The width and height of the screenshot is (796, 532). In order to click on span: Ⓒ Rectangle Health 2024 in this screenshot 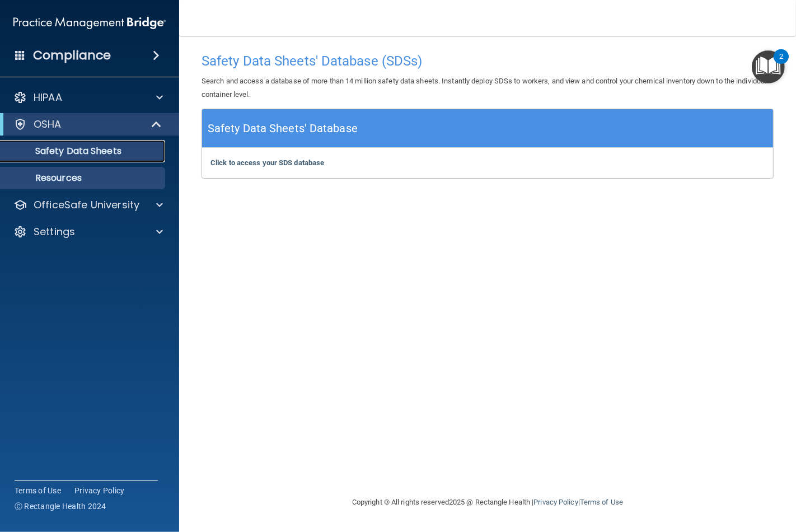, I will do `click(61, 506)`.